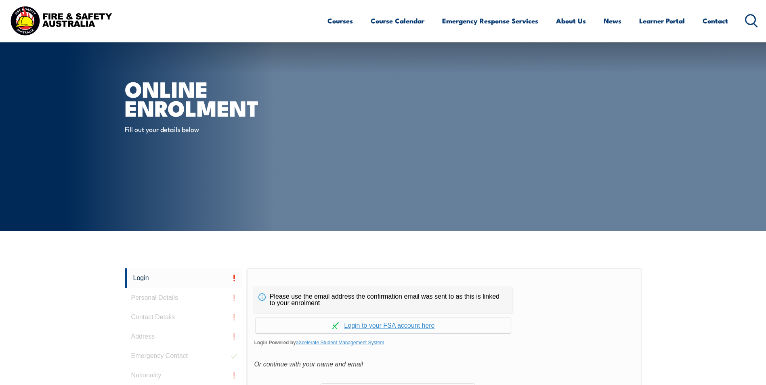  I want to click on h1: Online Enrolment, so click(225, 98).